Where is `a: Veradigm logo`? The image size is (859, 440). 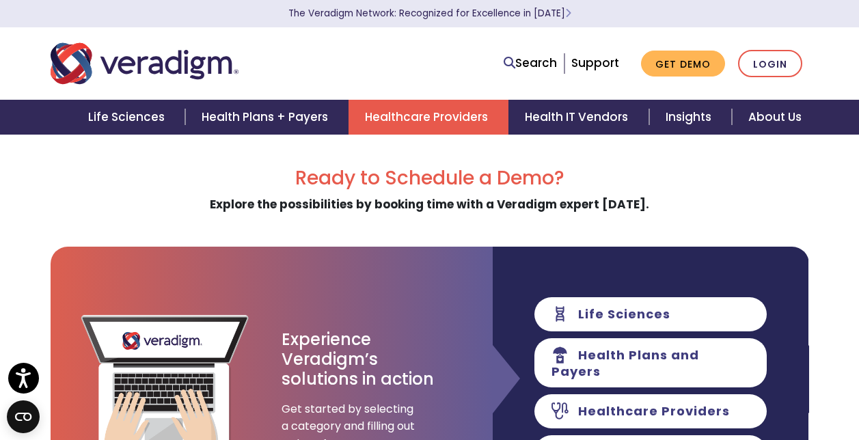 a: Veradigm logo is located at coordinates (144, 64).